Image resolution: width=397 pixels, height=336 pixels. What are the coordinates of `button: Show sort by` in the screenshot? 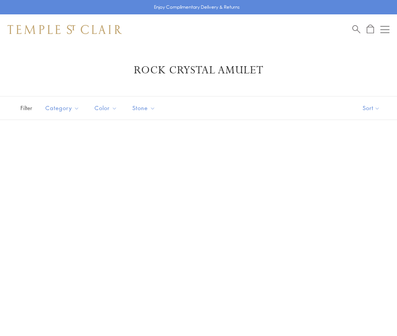 It's located at (371, 108).